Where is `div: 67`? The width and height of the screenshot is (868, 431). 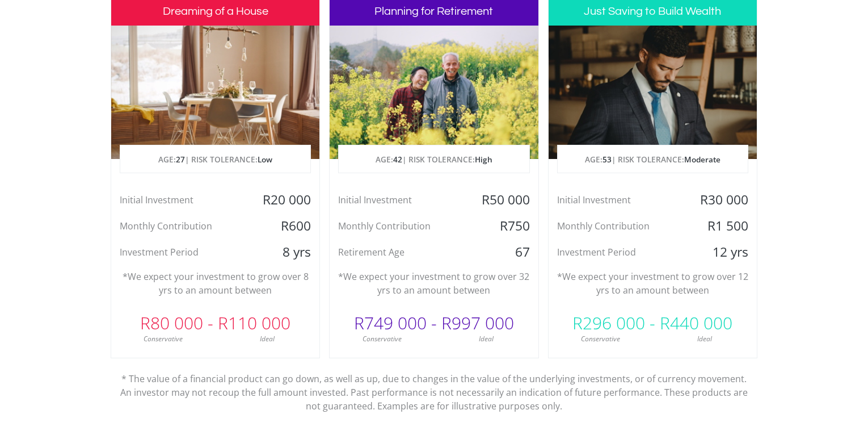
div: 67 is located at coordinates (503, 252).